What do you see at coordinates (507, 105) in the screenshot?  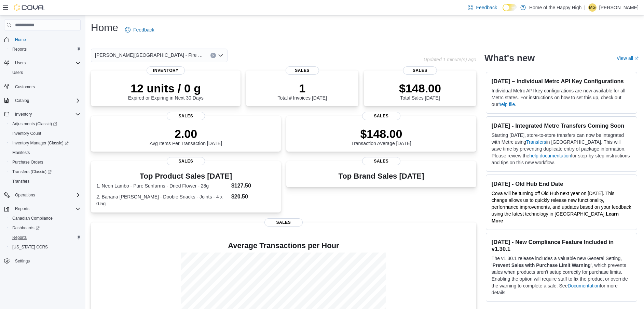 I see `a: help file` at bounding box center [507, 105].